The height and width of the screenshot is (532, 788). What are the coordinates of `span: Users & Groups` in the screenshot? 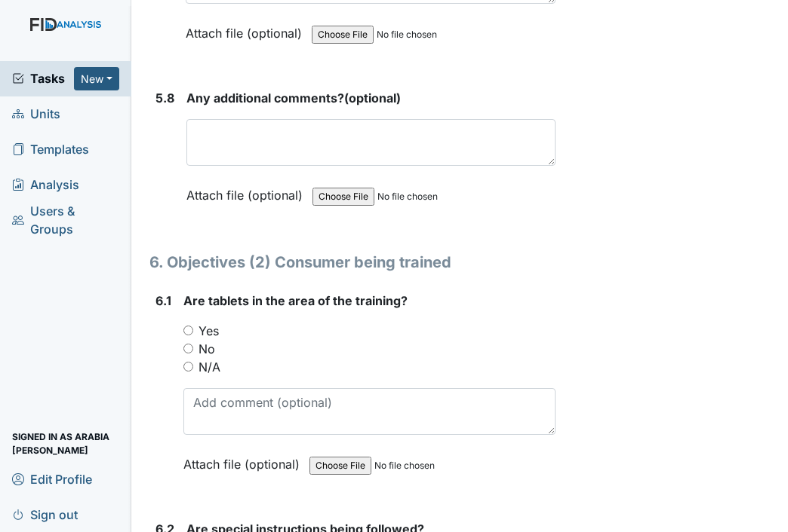 It's located at (66, 220).